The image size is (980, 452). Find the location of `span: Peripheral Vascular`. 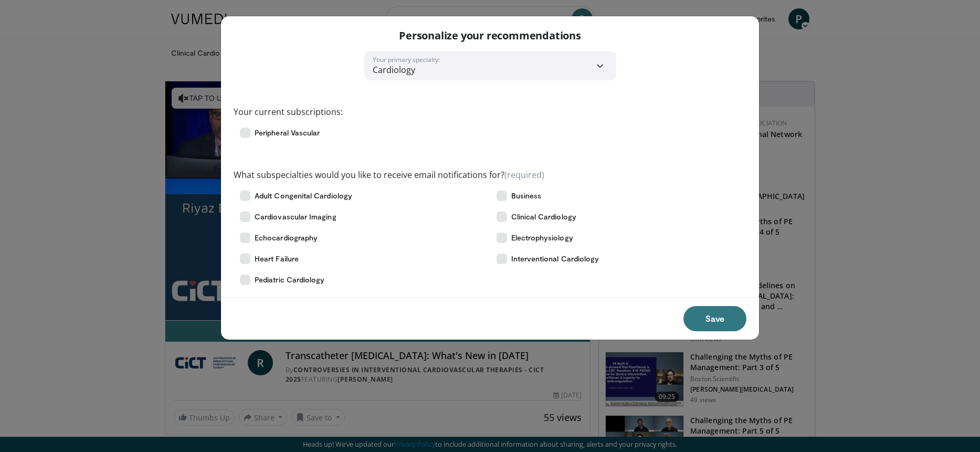

span: Peripheral Vascular is located at coordinates (287, 132).